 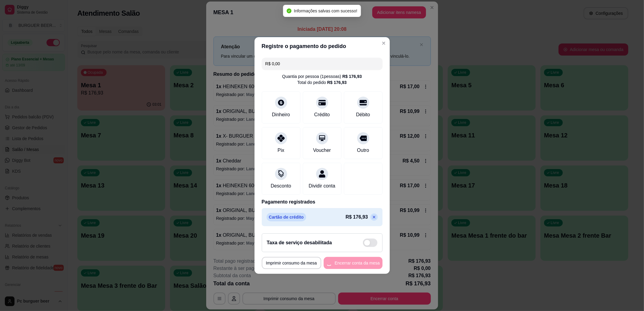 What do you see at coordinates (322, 76) in the screenshot?
I see `div: Quantia por pessoa ( 1 pessoas)` at bounding box center [322, 76].